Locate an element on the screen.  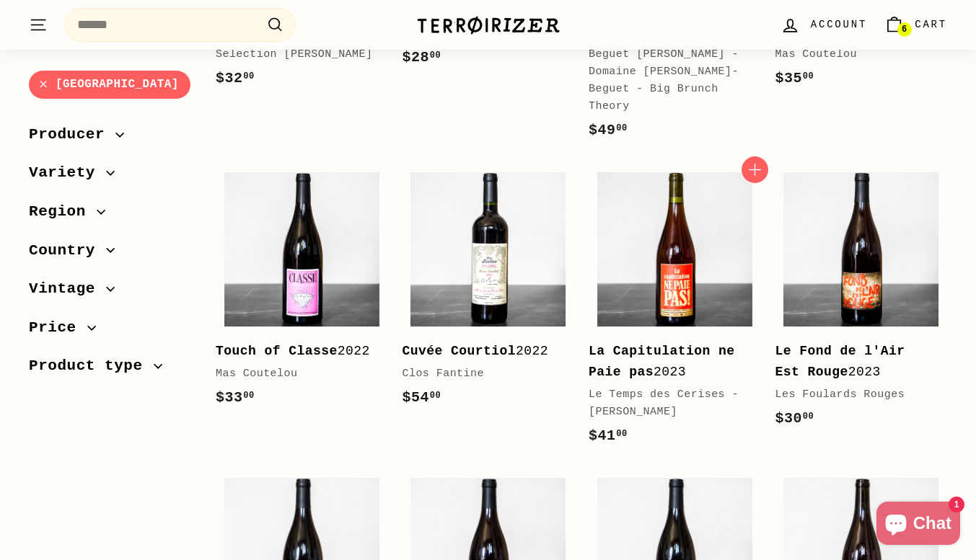
inbox-online-store-chat: Shopify online store chat is located at coordinates (918, 525).